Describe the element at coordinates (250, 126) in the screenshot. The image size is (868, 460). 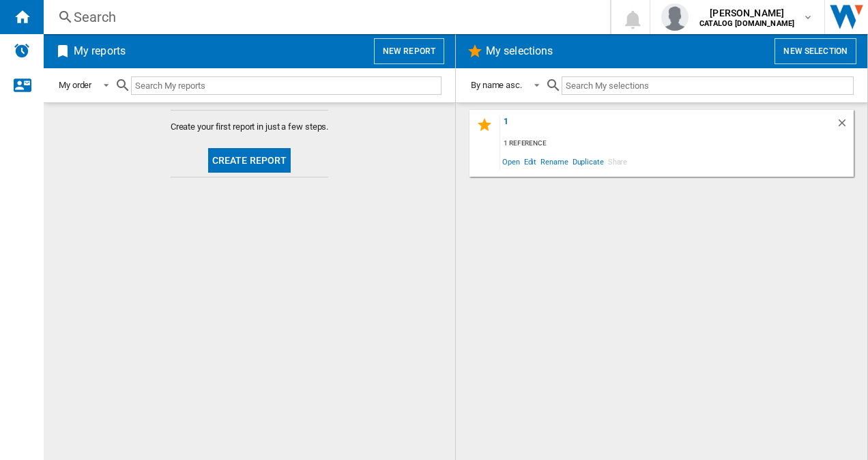
I see `span: Create your first report in just a few steps.` at that location.